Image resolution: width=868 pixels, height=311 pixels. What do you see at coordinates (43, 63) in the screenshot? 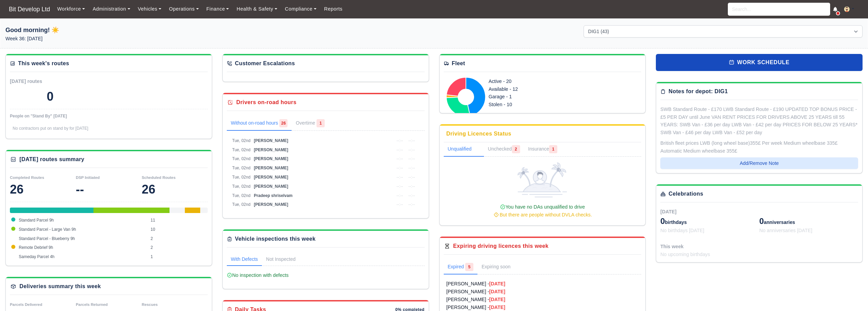
I see `div: This week's routes` at bounding box center [43, 63].